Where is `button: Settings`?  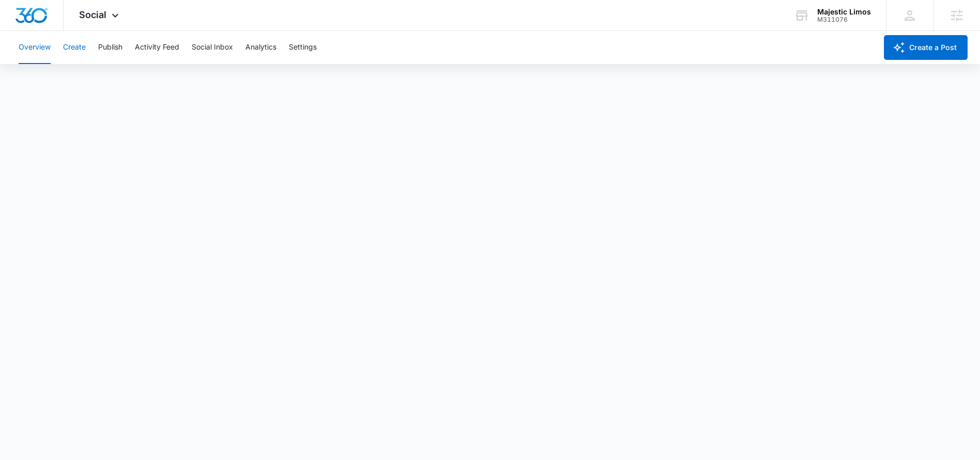 button: Settings is located at coordinates (303, 48).